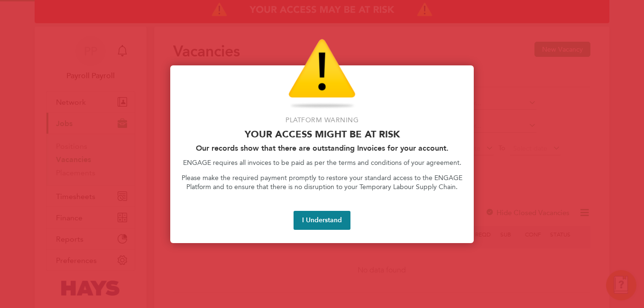 This screenshot has width=644, height=308. What do you see at coordinates (322, 134) in the screenshot?
I see `p: Your access might be at risk` at bounding box center [322, 134].